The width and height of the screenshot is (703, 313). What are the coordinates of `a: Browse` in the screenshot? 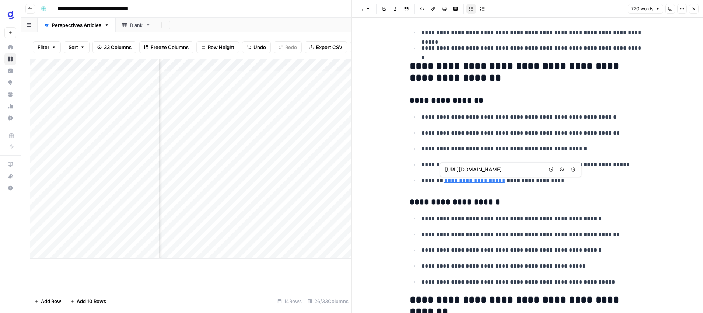 It's located at (10, 59).